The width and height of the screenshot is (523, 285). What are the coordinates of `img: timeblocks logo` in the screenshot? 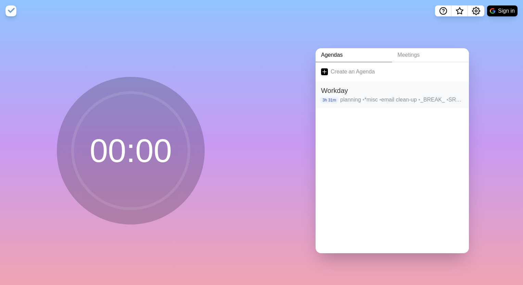 It's located at (11, 11).